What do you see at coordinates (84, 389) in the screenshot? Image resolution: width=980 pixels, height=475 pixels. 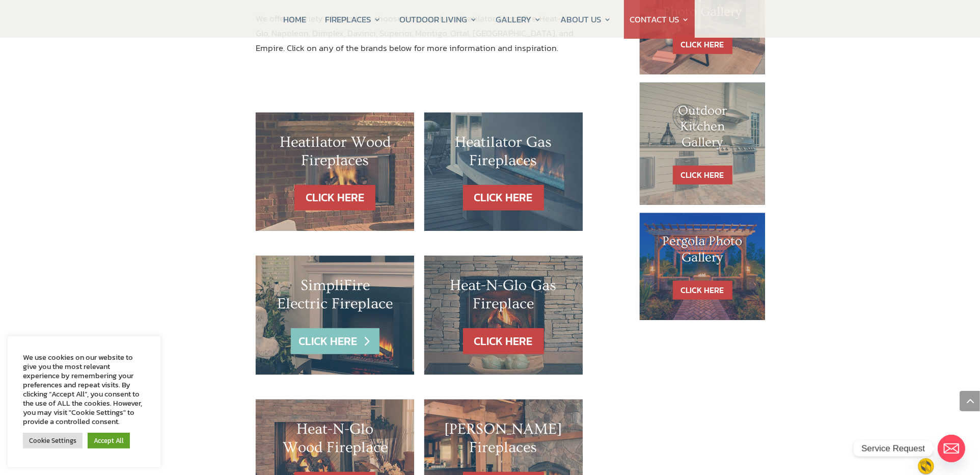 I see `div: We use cookies on our website to give you the most relevant experience by remembering your prefer...` at bounding box center [84, 389].